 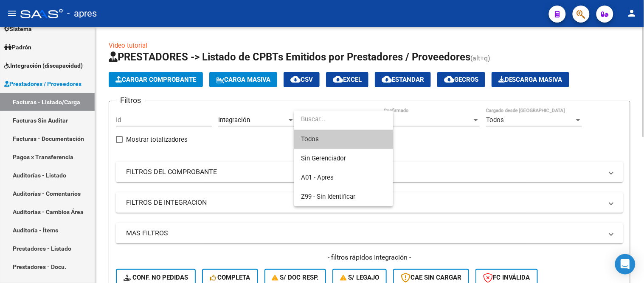 I want to click on span: Todos, so click(x=344, y=139).